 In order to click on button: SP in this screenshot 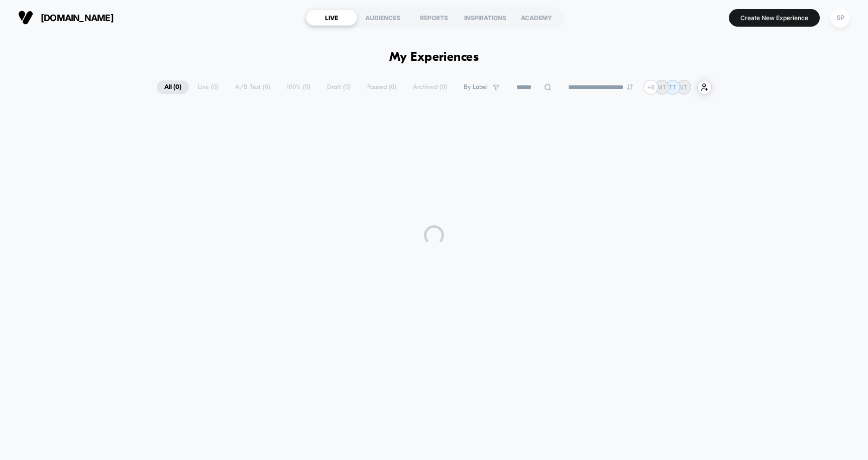, I will do `click(840, 17)`.